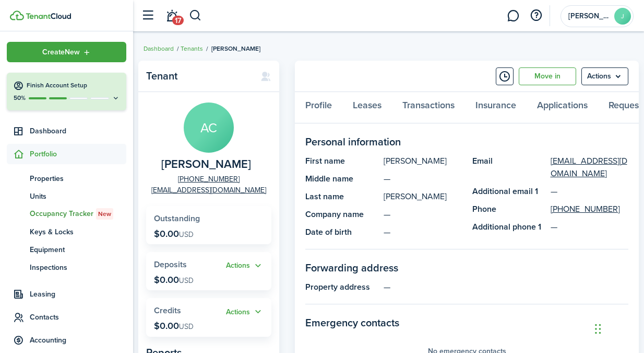  I want to click on a: Units, so click(66, 196).